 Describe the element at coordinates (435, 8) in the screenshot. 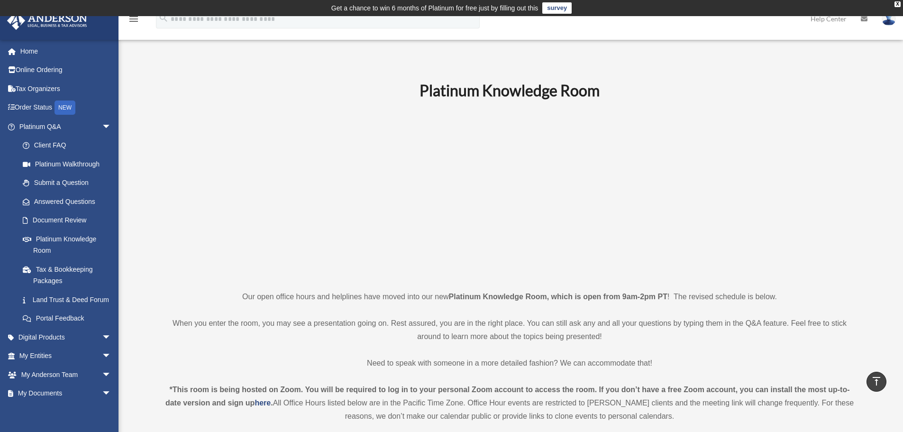

I see `div: Get a chance to win 6 months of Platinum for free just by filling out this` at that location.